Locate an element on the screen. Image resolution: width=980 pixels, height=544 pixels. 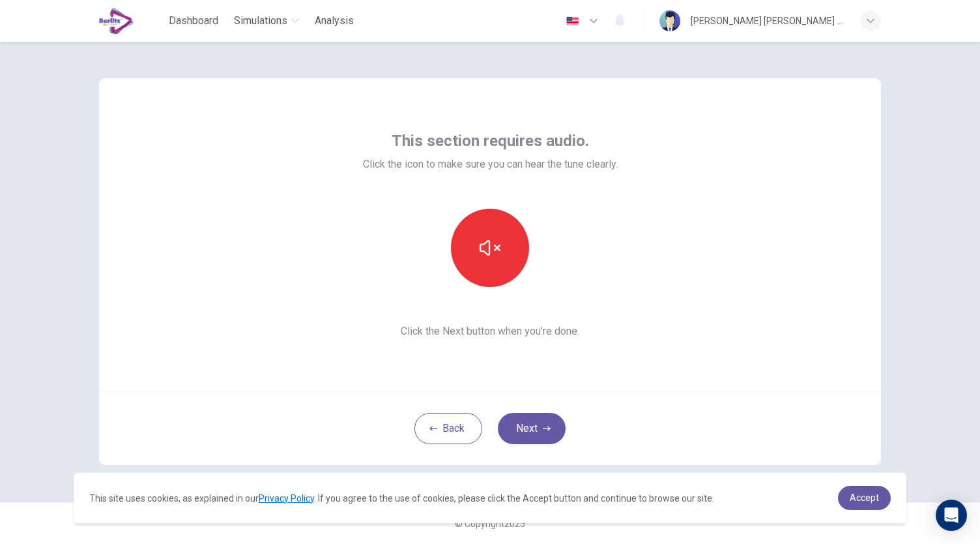
span: Analysis is located at coordinates (335, 21).